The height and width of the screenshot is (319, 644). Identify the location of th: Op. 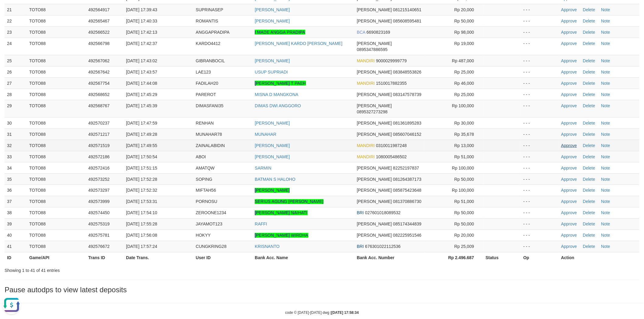
(540, 258).